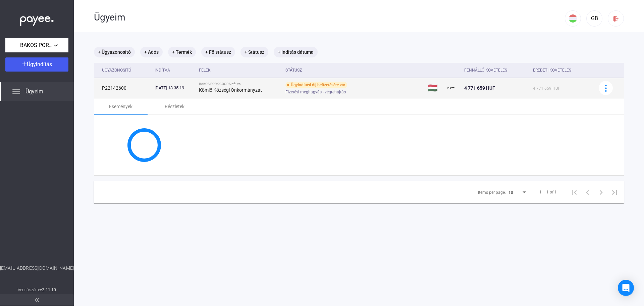  Describe the element at coordinates (151, 52) in the screenshot. I see `mat-chip: + Adós` at that location.